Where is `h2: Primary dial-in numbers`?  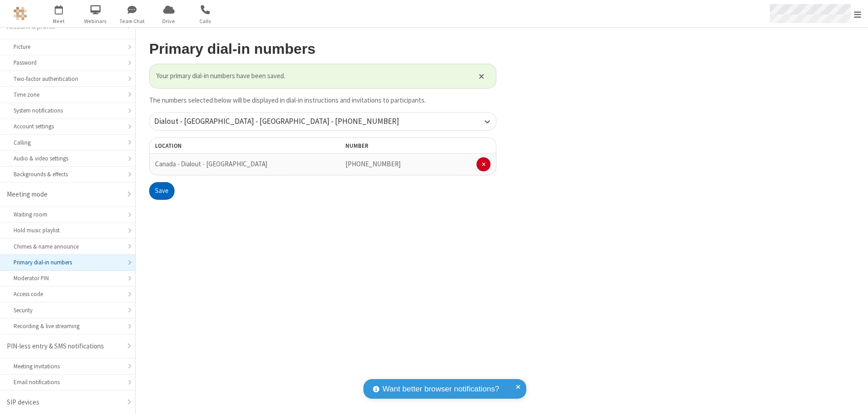
h2: Primary dial-in numbers is located at coordinates (323, 49).